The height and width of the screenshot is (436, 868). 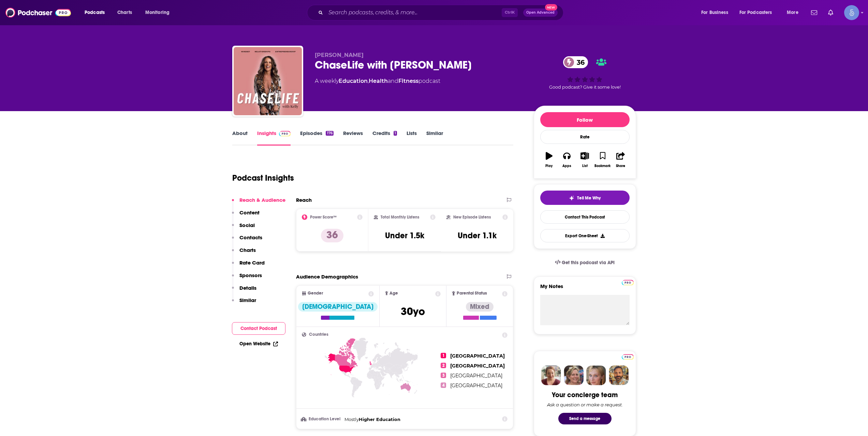 What do you see at coordinates (413, 311) in the screenshot?
I see `span: 30 yo` at bounding box center [413, 311].